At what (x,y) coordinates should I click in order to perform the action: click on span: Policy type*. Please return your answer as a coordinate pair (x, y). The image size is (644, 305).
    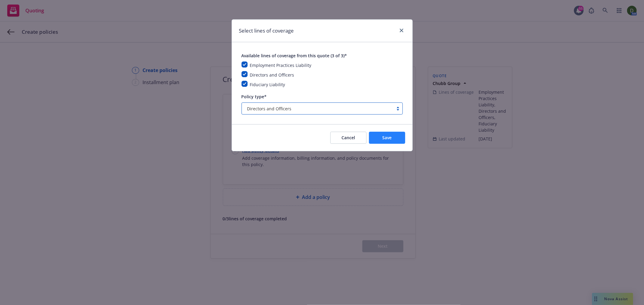
    Looking at the image, I should click on (254, 96).